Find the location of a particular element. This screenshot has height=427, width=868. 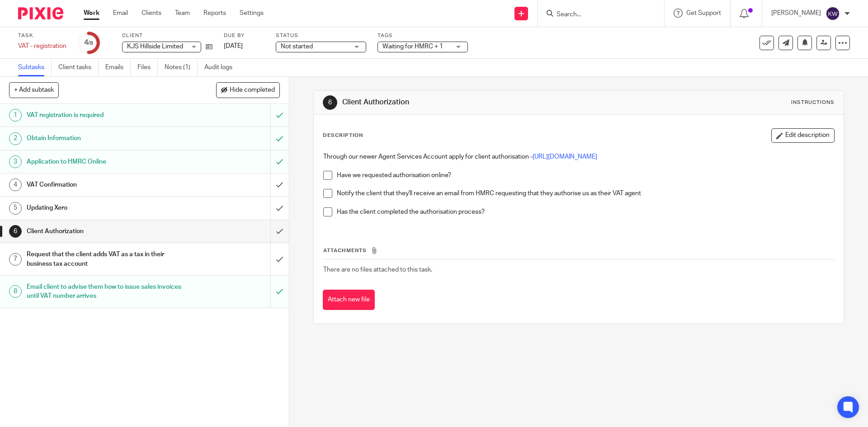

a: Notes (1) is located at coordinates (181, 67).